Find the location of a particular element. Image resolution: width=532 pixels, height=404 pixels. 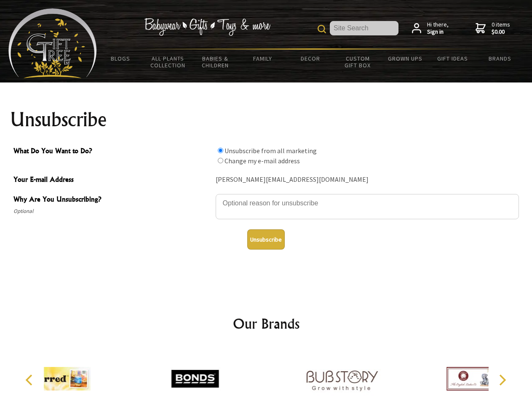

h2: Our Brands is located at coordinates (266, 324).